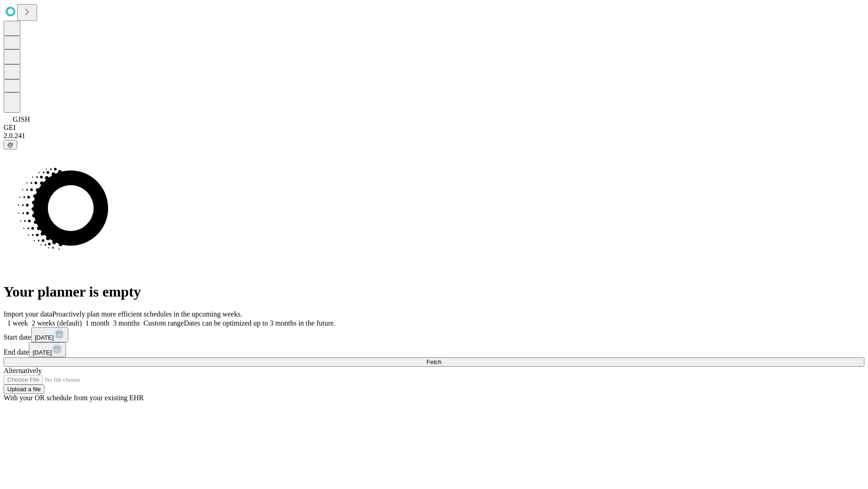 This screenshot has height=489, width=868. Describe the element at coordinates (17, 322) in the screenshot. I see `span: 1 week` at that location.